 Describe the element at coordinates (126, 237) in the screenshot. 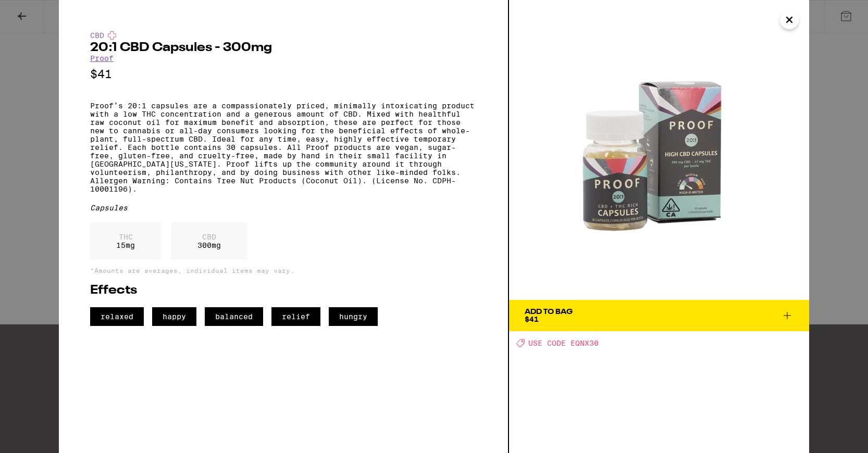

I see `p: THC` at that location.